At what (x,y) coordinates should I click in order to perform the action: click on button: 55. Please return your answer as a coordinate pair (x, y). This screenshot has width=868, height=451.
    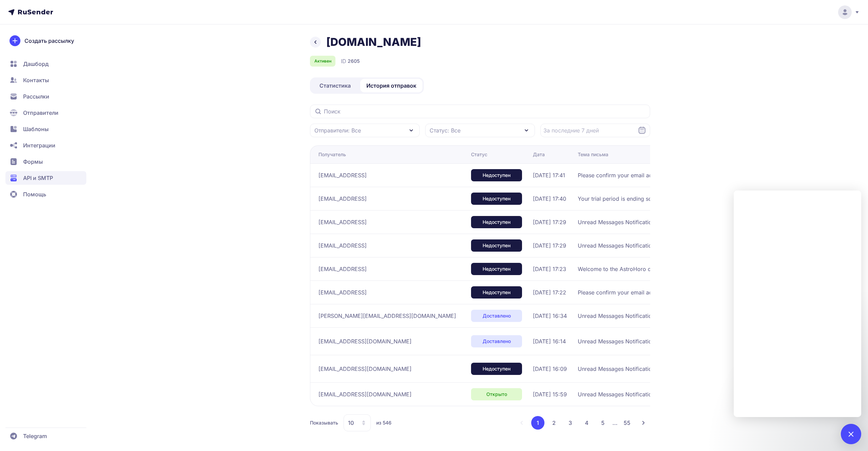
    Looking at the image, I should click on (627, 423).